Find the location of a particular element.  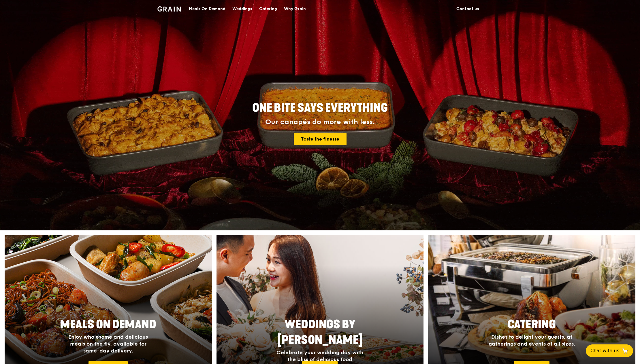

a: Weddings is located at coordinates (242, 9).